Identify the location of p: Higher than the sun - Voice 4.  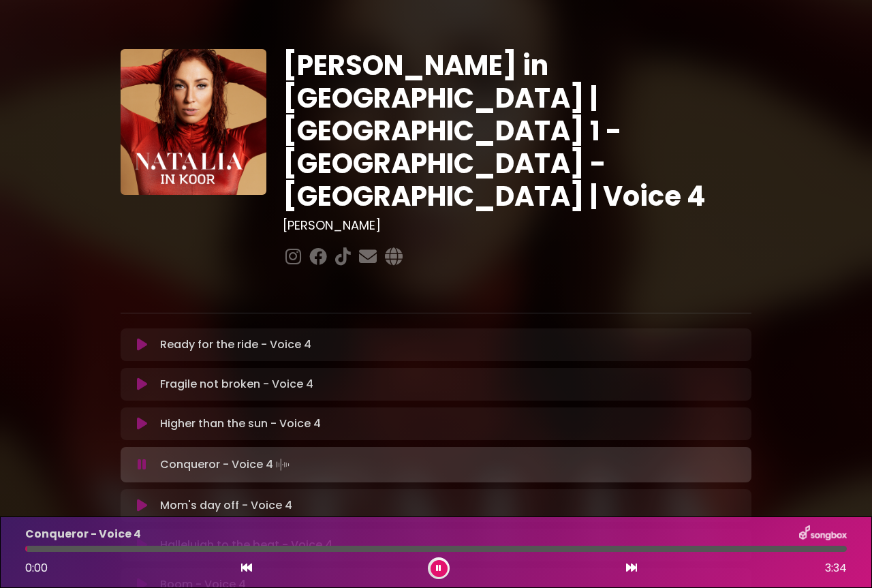
(241, 424).